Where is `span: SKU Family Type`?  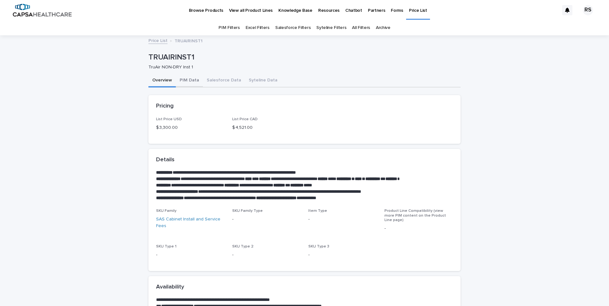
span: SKU Family Type is located at coordinates (247, 211).